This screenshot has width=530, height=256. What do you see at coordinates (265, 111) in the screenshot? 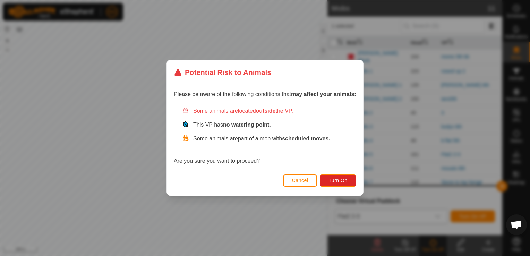
I see `span: located the VP.` at bounding box center [265, 111].